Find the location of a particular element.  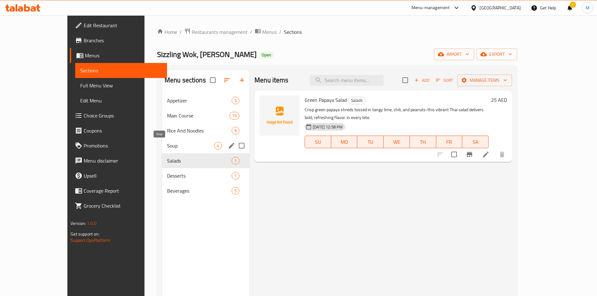

div: Beverages5 is located at coordinates (206, 191).